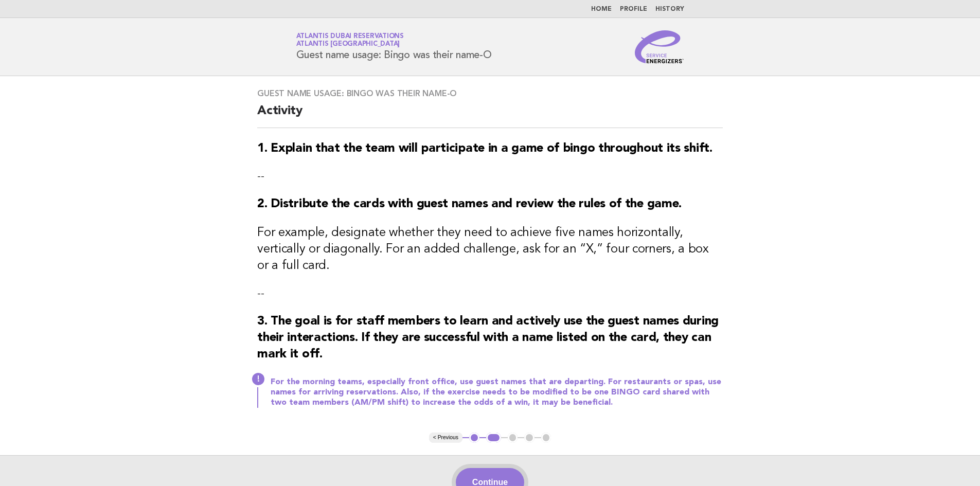 This screenshot has height=486, width=980. Describe the element at coordinates (474, 437) in the screenshot. I see `button: 1` at that location.